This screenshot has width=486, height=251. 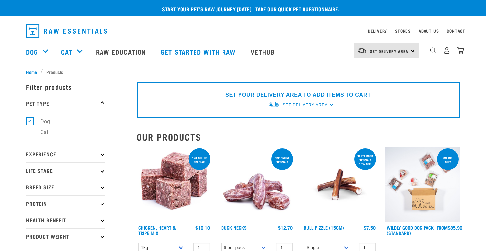 What do you see at coordinates (234, 228) in the screenshot?
I see `a: Duck Necks` at bounding box center [234, 228].